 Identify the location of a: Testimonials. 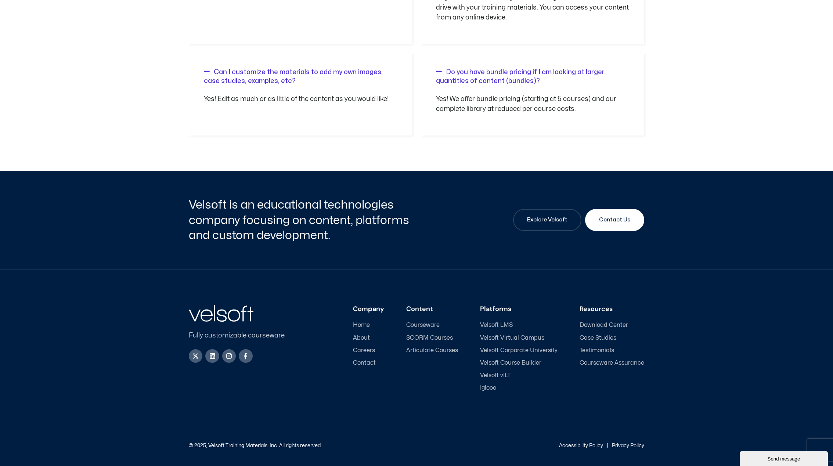
(612, 350).